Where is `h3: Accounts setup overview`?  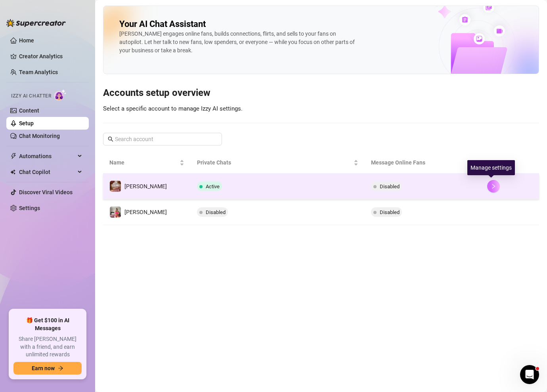 h3: Accounts setup overview is located at coordinates (321, 93).